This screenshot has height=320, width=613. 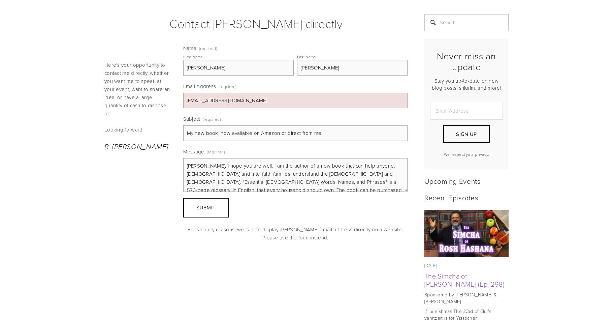 What do you see at coordinates (466, 154) in the screenshot?
I see `p: We respect your privacy.` at bounding box center [466, 154].